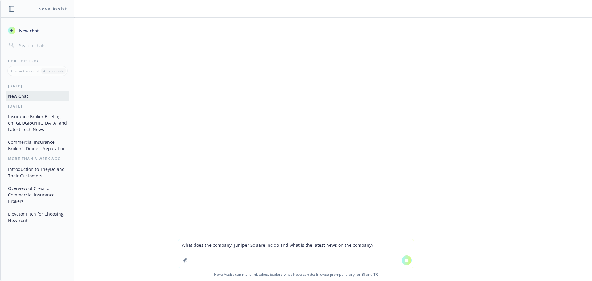 The height and width of the screenshot is (281, 592). I want to click on p: Current account, so click(25, 71).